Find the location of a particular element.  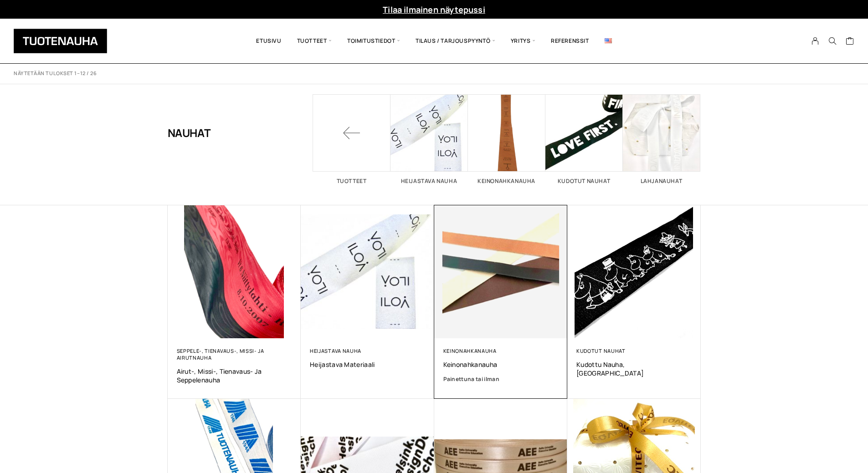

a: Painettuna tai ilman is located at coordinates (500, 379).